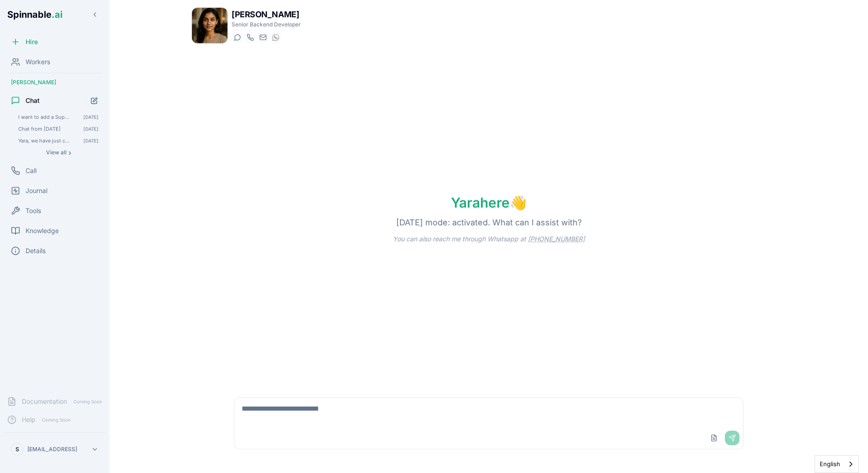 Image resolution: width=868 pixels, height=473 pixels. I want to click on p: You can also reach me through Whatsapp at, so click(489, 239).